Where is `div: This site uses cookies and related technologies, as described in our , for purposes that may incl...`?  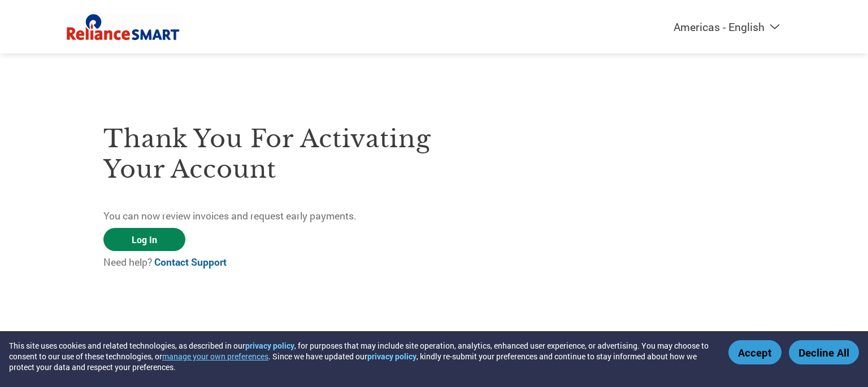 div: This site uses cookies and related technologies, as described in our , for purposes that may incl... is located at coordinates (361, 356).